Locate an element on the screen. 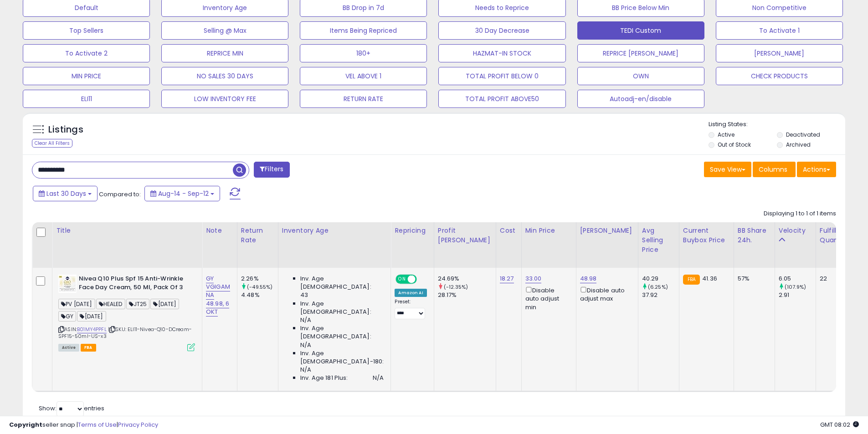 Image resolution: width=868 pixels, height=434 pixels. div: Avg Selling Price is located at coordinates (658, 240).